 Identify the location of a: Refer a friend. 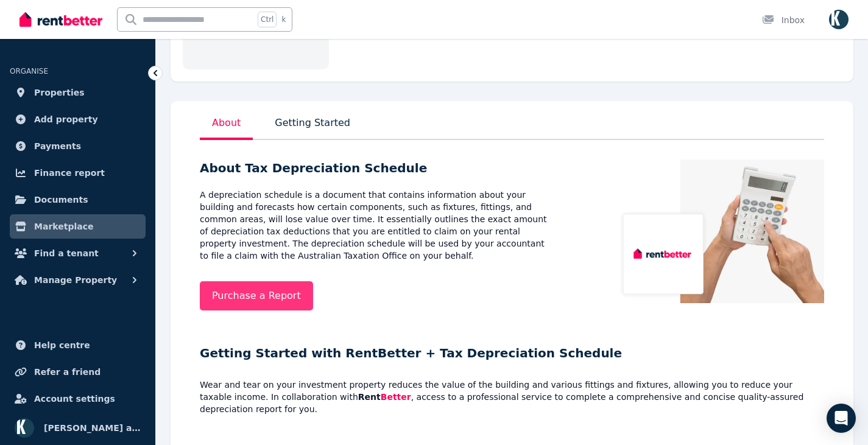
(77, 372).